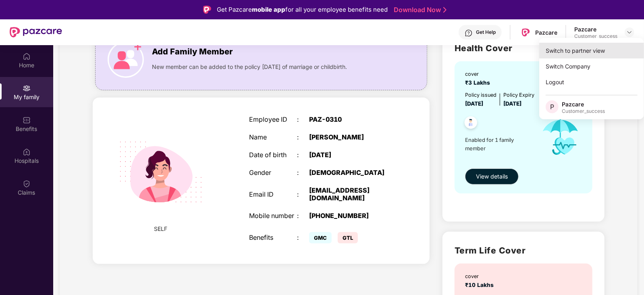 The height and width of the screenshot is (295, 644). What do you see at coordinates (552, 107) in the screenshot?
I see `span: P` at bounding box center [552, 107].